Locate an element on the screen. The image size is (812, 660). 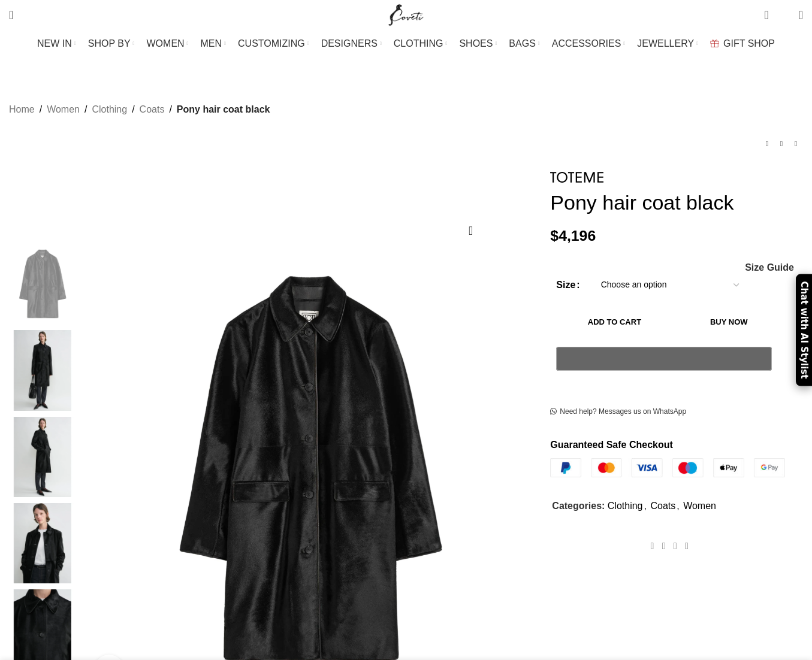
span: MEN is located at coordinates (211, 43).